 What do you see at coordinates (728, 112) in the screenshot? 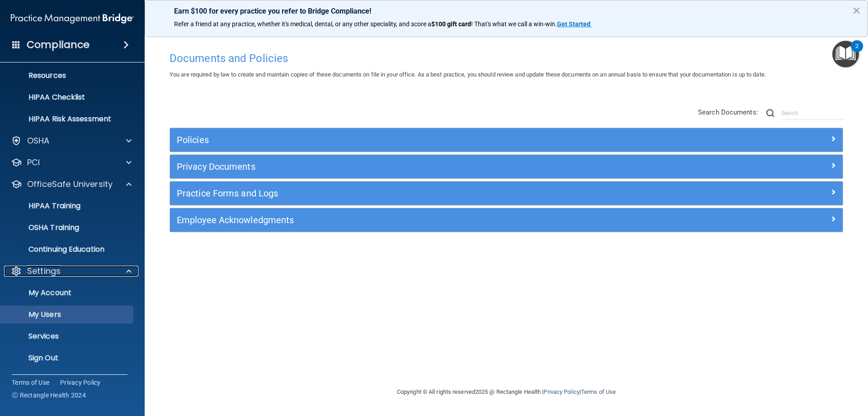
I see `span: Search Documents:` at bounding box center [728, 112].